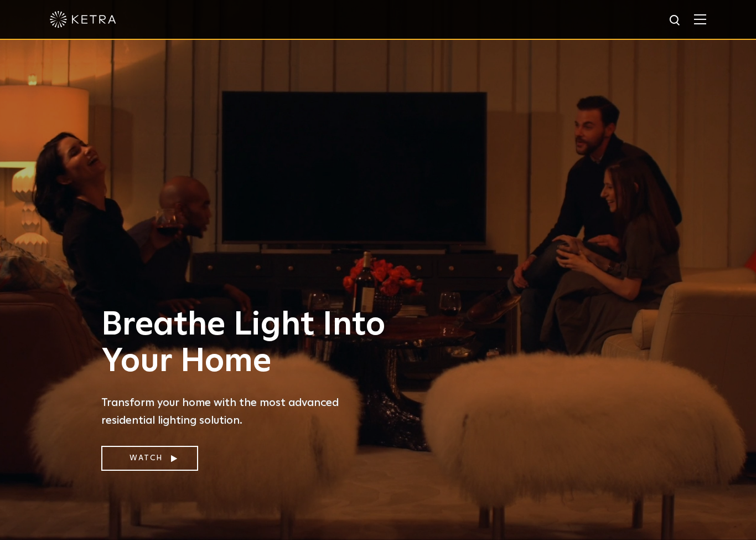  I want to click on p: Transform your home with the most advanced residential lighting solution., so click(248, 411).